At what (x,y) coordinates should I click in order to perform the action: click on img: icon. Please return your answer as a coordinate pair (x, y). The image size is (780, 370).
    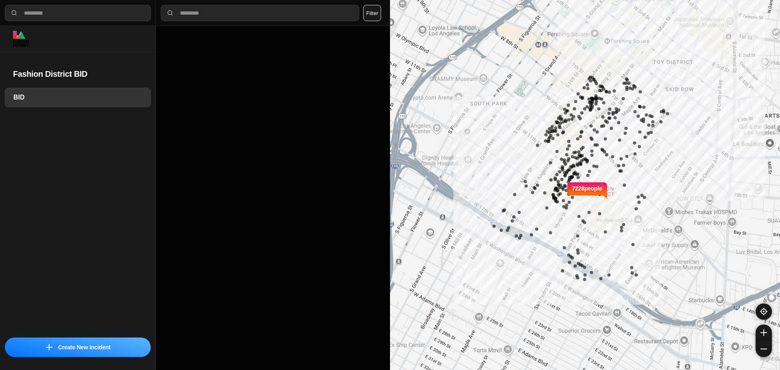
    Looking at the image, I should click on (49, 347).